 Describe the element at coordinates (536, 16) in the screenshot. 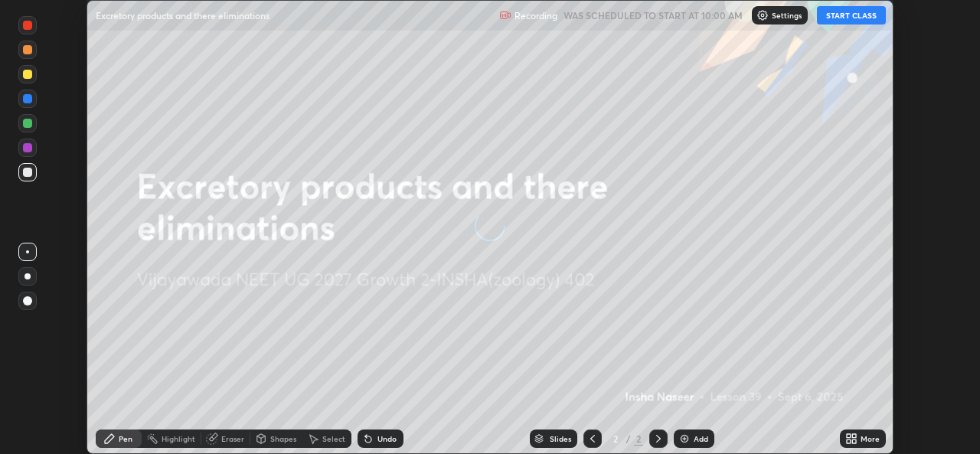

I see `p: Recording` at that location.